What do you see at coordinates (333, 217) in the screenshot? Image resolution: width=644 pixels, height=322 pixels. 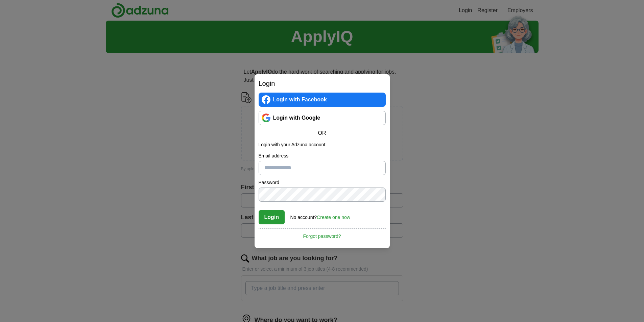 I see `a: Create one now` at bounding box center [333, 217].